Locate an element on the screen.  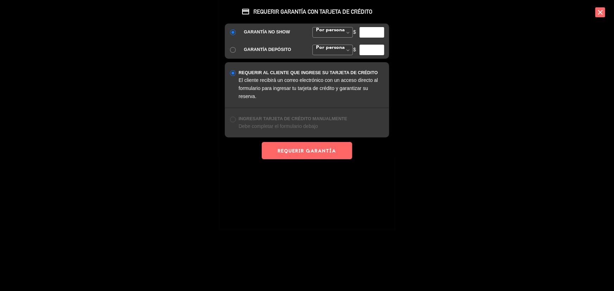
div: GARANTÍA DEPÓSITO is located at coordinates (273, 50).